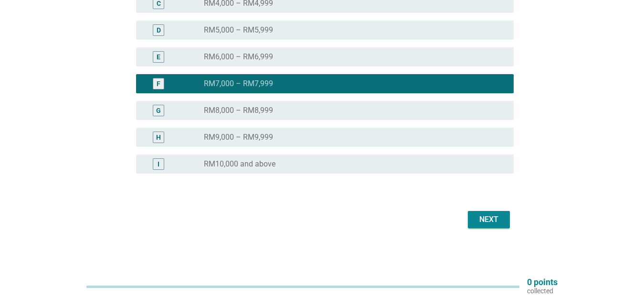  Describe the element at coordinates (238, 30) in the screenshot. I see `label: RM5,000 – RM5,999` at that location.